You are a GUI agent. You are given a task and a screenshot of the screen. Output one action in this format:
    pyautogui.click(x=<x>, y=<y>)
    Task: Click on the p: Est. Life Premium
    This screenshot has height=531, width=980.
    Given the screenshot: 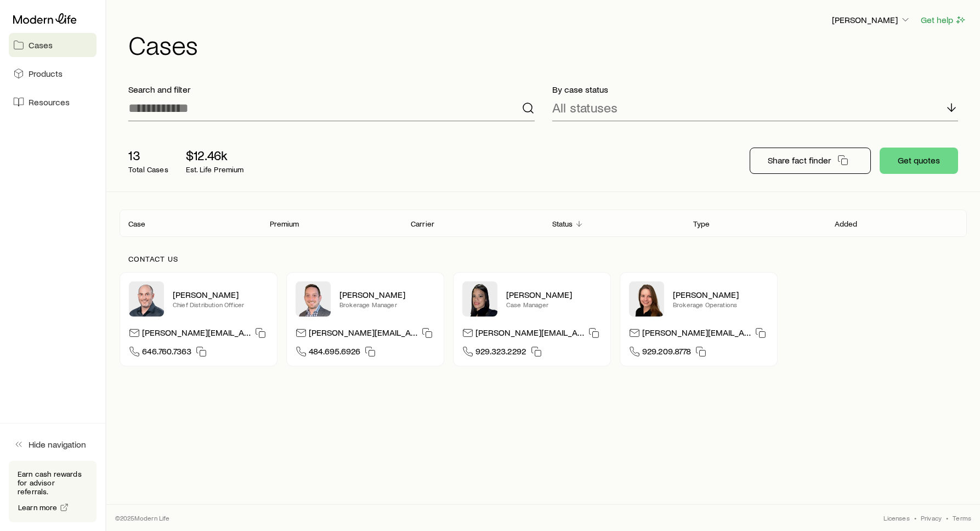 What is the action you would take?
    pyautogui.click(x=215, y=170)
    